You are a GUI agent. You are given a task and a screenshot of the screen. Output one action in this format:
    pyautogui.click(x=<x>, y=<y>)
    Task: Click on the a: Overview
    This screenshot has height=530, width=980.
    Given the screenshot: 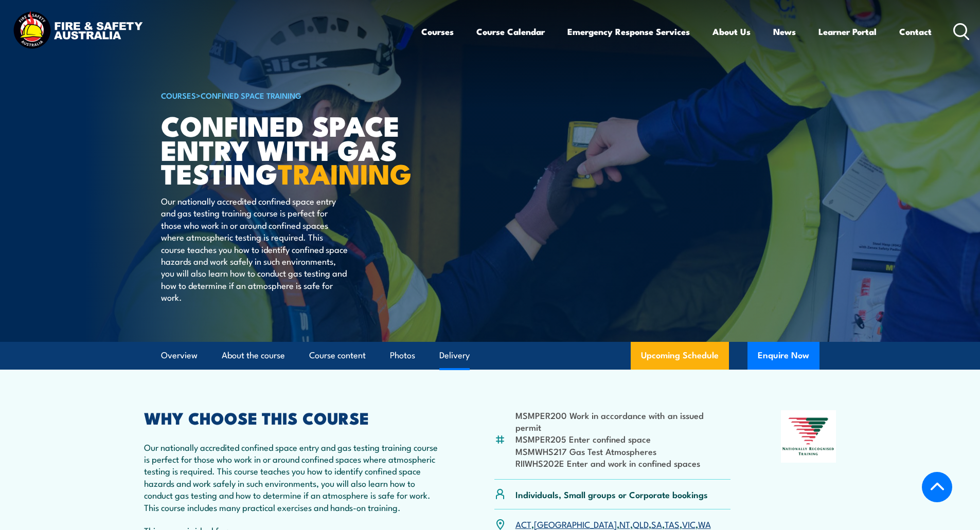 What is the action you would take?
    pyautogui.click(x=179, y=355)
    